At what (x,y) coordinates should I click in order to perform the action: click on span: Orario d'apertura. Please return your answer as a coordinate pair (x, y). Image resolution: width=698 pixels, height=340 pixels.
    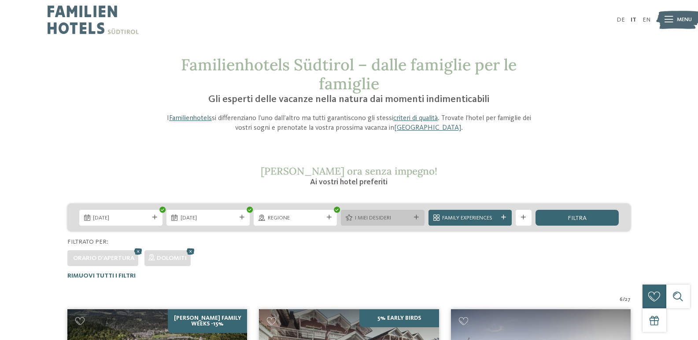
    Looking at the image, I should click on (103, 259).